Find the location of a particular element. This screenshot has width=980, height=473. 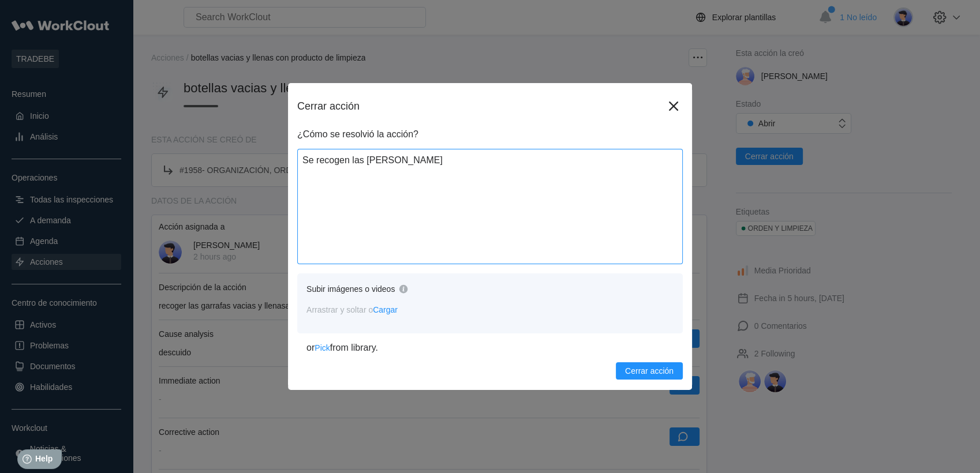

button: Cerrar acción is located at coordinates (649, 371).